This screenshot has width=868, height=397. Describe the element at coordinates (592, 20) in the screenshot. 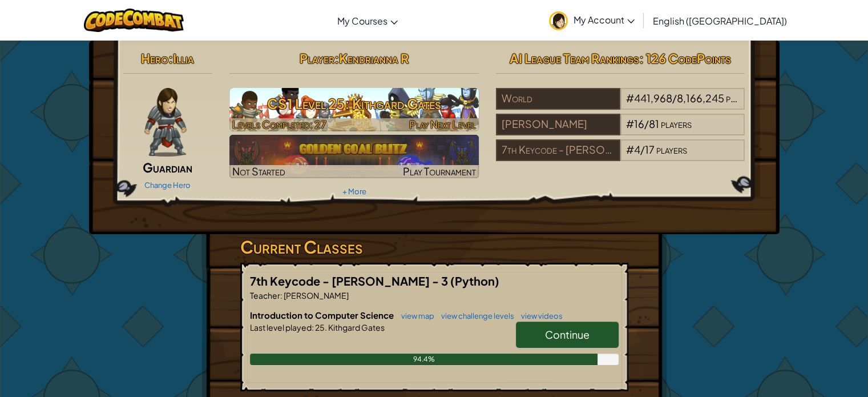

I see `a: My Account` at that location.